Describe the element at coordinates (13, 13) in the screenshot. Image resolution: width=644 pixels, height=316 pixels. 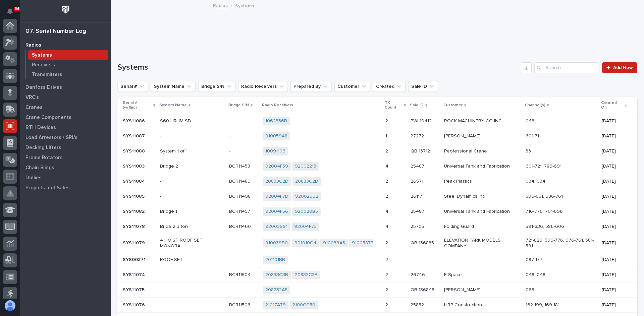
I see `div: Notifications64` at that location.